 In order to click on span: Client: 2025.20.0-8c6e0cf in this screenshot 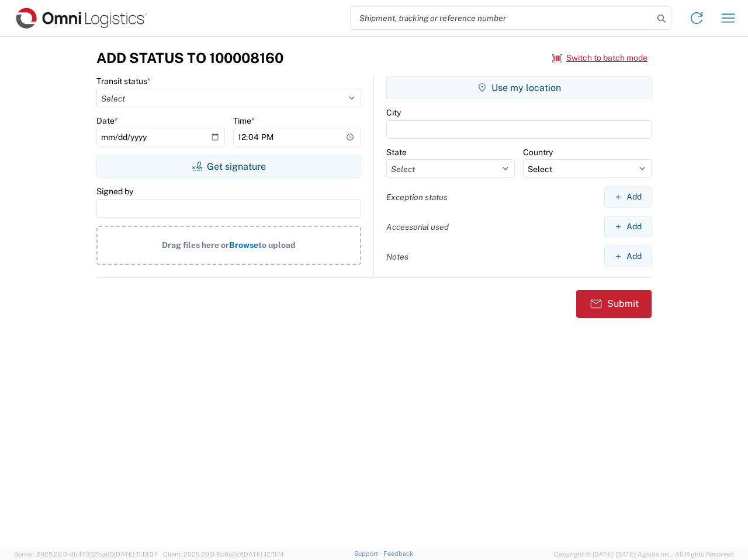, I will do `click(223, 555)`.